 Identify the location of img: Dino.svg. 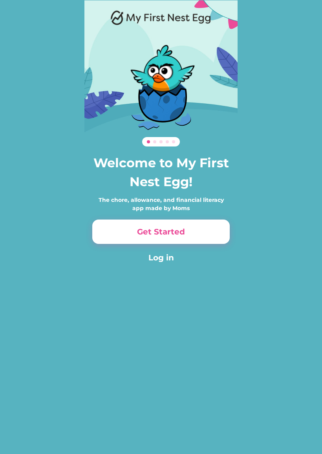
(161, 81).